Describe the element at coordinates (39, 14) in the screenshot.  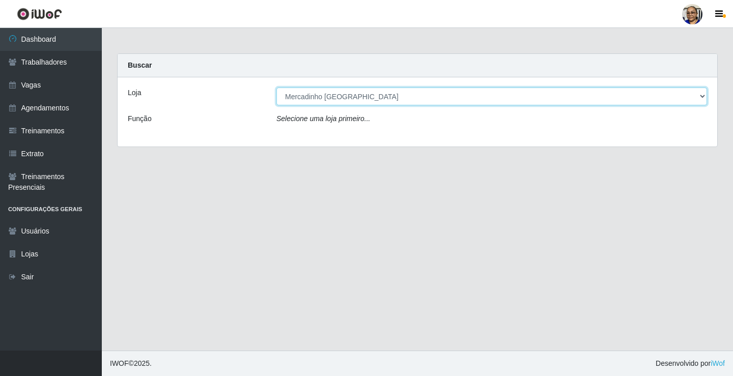
I see `img: CoreUI Logo` at that location.